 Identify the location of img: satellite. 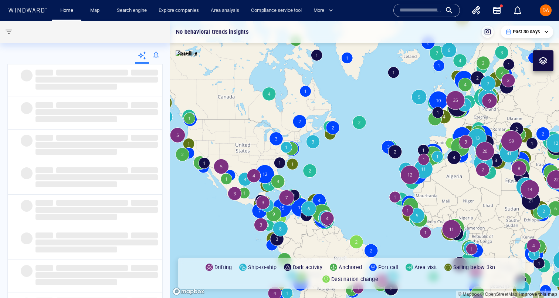
(186, 54).